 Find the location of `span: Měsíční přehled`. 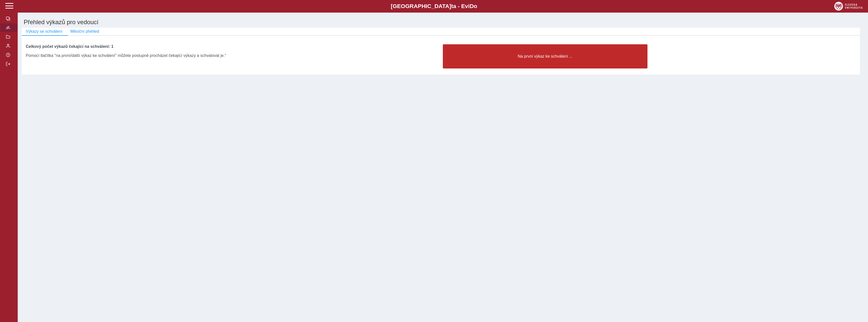

span: Měsíční přehled is located at coordinates (85, 31).